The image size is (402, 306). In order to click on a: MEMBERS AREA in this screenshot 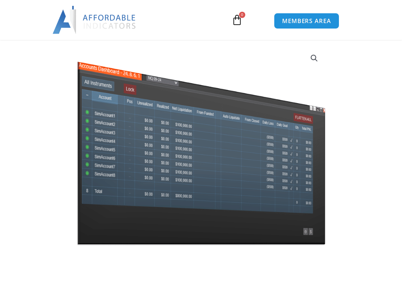, I will do `click(306, 21)`.